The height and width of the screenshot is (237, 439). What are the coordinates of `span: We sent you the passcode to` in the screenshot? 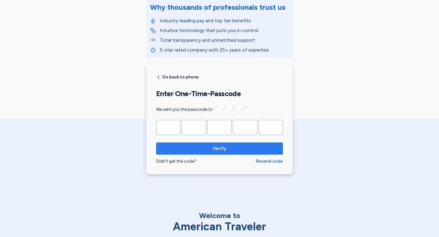 It's located at (202, 109).